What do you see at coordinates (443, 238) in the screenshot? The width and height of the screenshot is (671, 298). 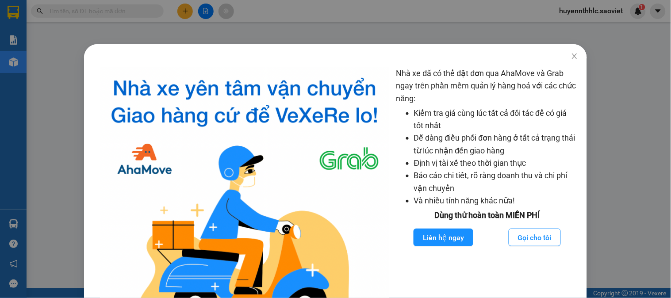 I see `button: Liên hệ ngay` at bounding box center [443, 238].